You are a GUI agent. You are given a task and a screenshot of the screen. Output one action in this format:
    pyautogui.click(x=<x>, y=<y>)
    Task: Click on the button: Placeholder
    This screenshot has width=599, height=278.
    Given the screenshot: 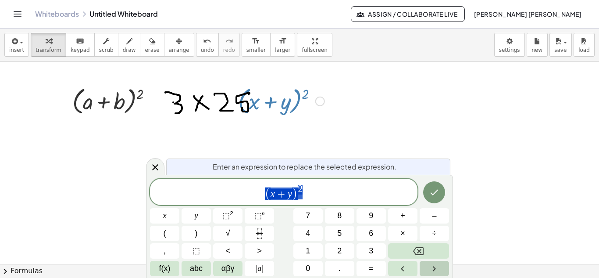 What is the action you would take?
    pyautogui.click(x=196, y=250)
    